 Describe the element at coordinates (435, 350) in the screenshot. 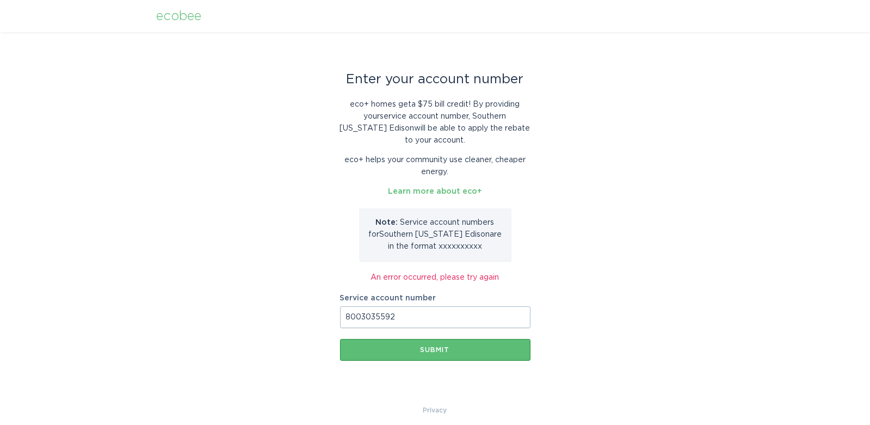

I see `button: Submit` at that location.